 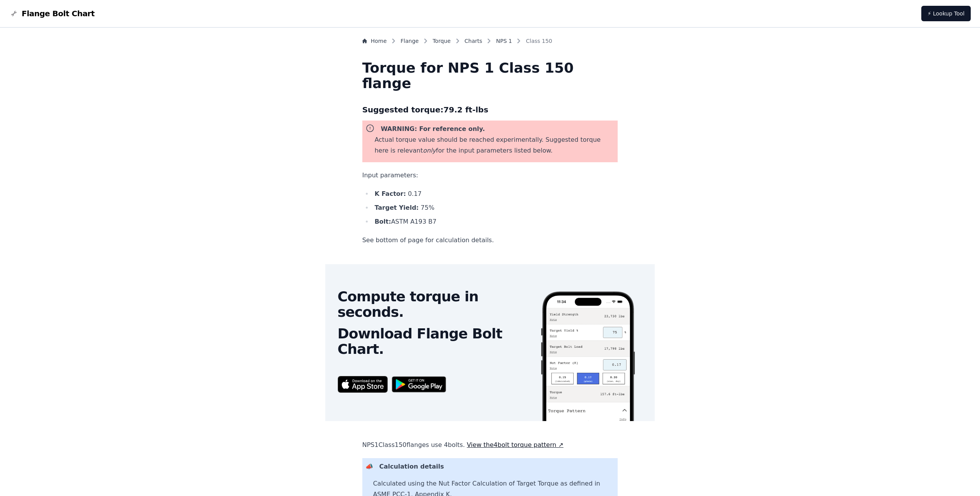 I want to click on a: Home, so click(x=375, y=41).